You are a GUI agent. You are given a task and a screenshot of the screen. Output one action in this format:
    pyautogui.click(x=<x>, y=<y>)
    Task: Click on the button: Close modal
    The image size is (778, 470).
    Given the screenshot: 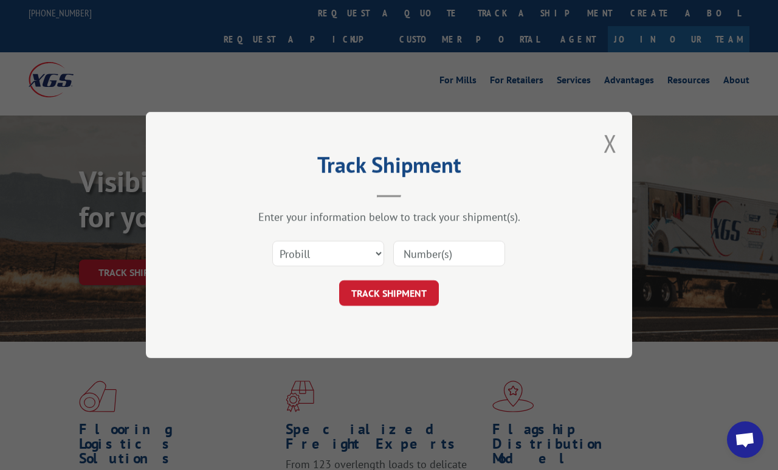 What is the action you would take?
    pyautogui.click(x=610, y=143)
    